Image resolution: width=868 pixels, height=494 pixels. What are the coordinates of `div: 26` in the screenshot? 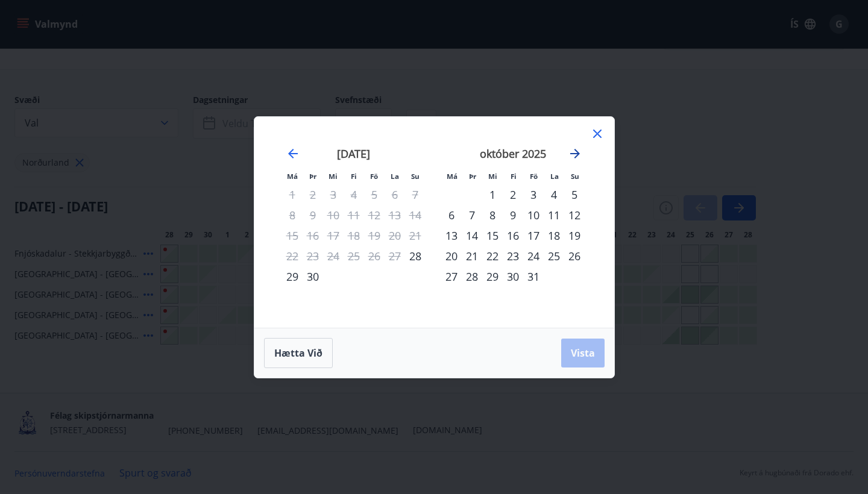 It's located at (575, 256).